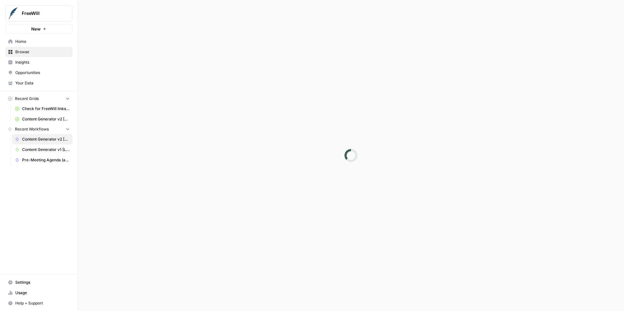  Describe the element at coordinates (39, 29) in the screenshot. I see `button: New` at that location.